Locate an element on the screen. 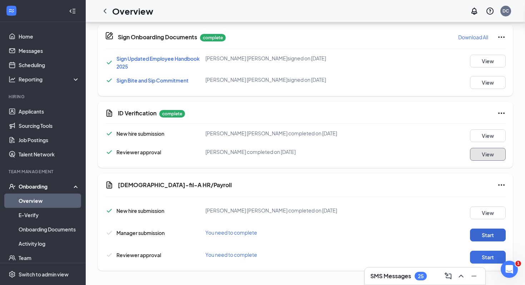 This screenshot has width=525, height=285. svg: Collapse is located at coordinates (72, 11).